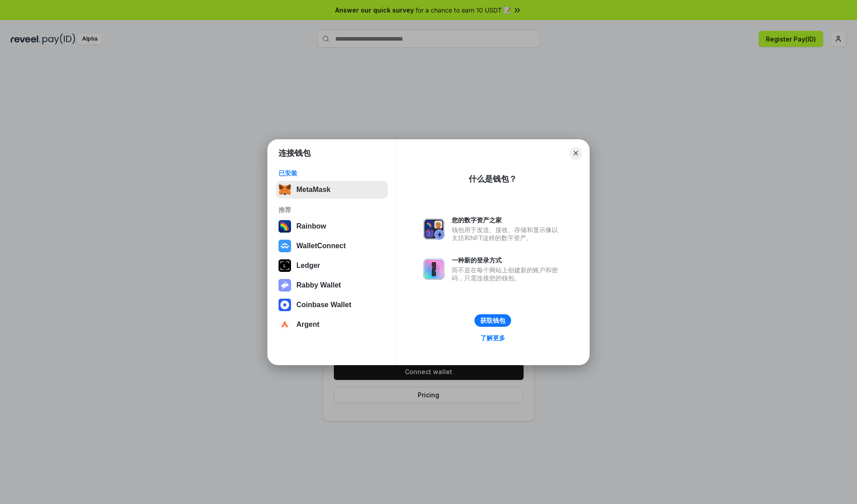  I want to click on button: Argent, so click(332, 324).